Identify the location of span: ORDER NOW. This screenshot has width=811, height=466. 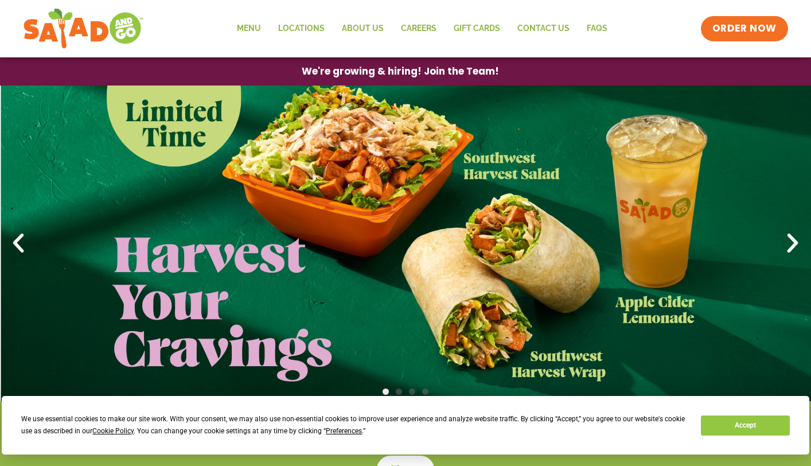
(744, 29).